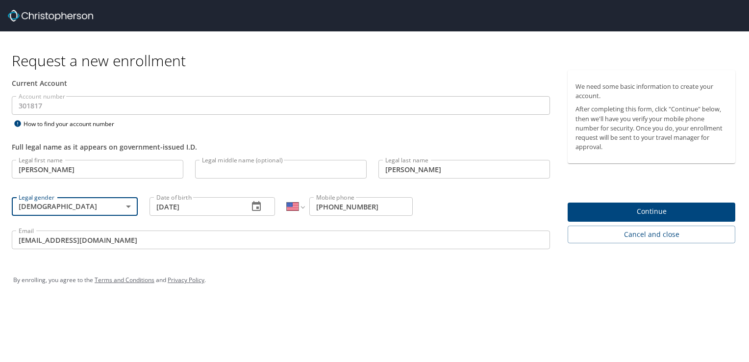 The image size is (749, 362). Describe the element at coordinates (195, 206) in the screenshot. I see `input: MM/DD/YYYY` at that location.